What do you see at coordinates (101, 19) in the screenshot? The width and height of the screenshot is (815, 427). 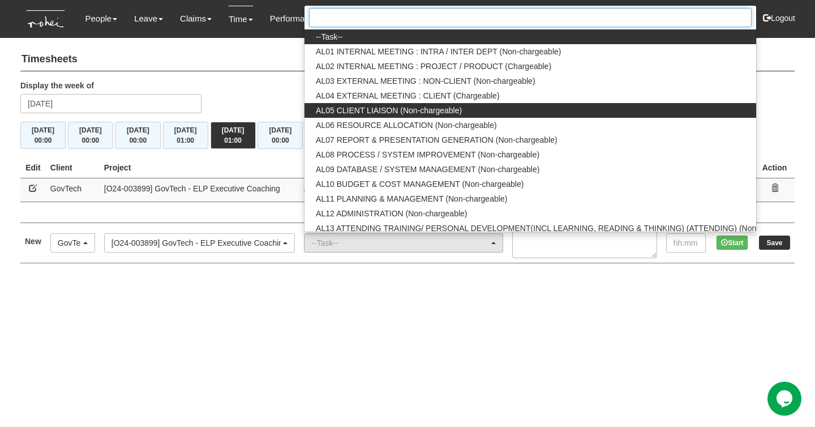 I see `a: People` at bounding box center [101, 19].